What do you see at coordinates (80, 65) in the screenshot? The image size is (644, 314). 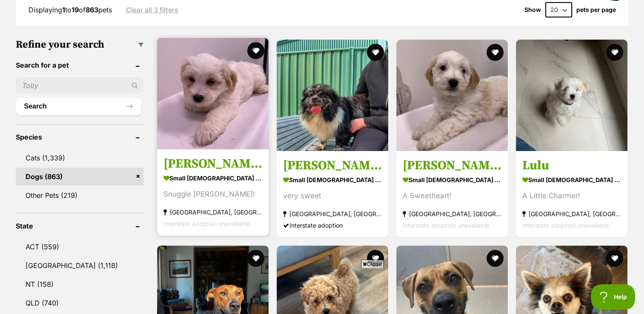 I see `header: Search for a pet` at bounding box center [80, 65].